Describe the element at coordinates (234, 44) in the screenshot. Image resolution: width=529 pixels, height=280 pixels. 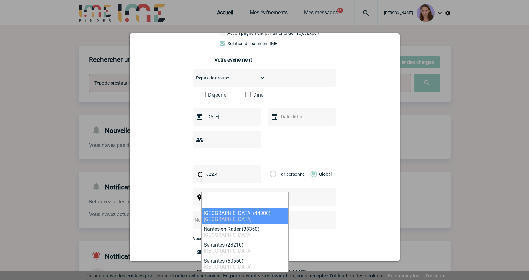
I see `label: Conformité aux process achat client, Prise en charge de la facturation, Mutualisation de plusieur...` at that location.